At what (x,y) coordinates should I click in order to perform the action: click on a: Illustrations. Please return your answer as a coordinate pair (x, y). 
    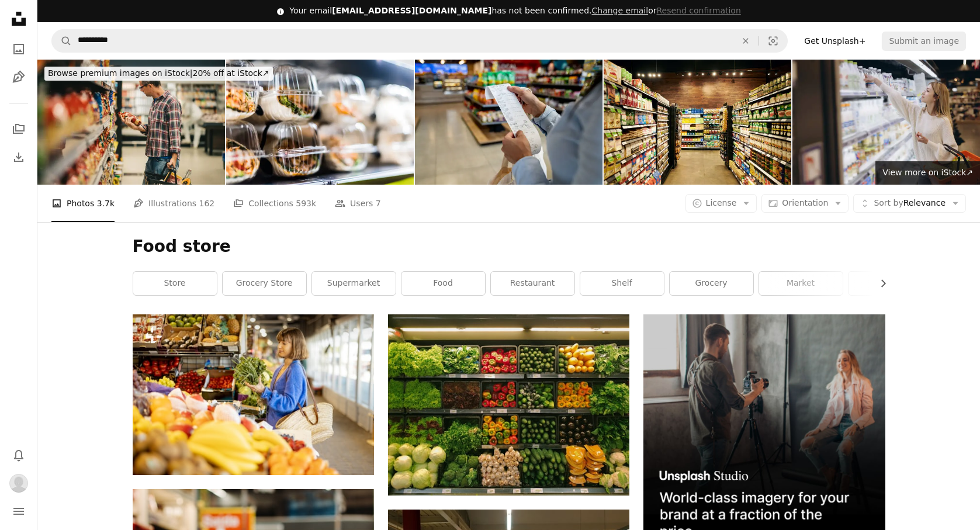
    Looking at the image, I should click on (18, 78).